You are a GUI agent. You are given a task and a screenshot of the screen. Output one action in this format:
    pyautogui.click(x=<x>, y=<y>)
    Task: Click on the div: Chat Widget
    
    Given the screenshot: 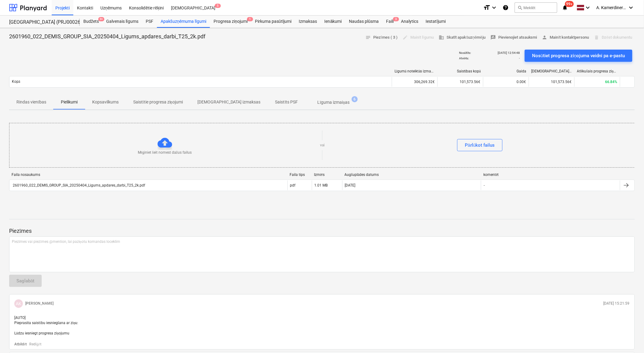 What is the action you would take?
    pyautogui.click(x=629, y=339)
    